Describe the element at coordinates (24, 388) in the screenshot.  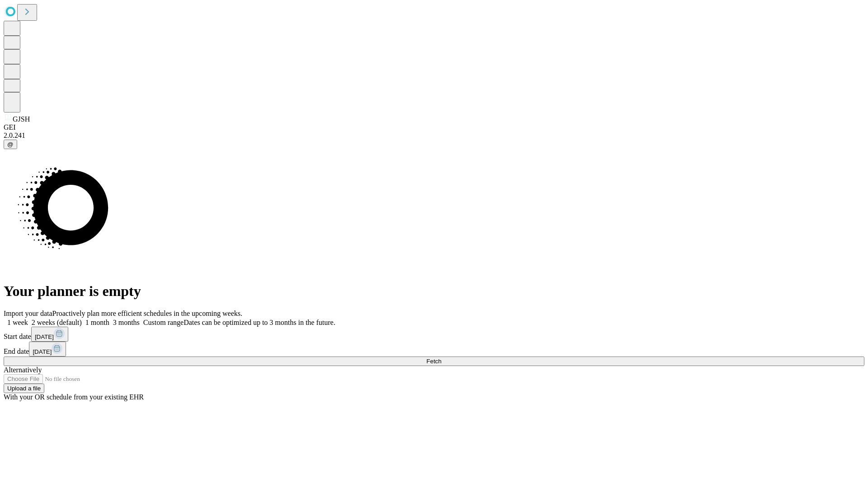
I see `button: Upload a file` at that location.